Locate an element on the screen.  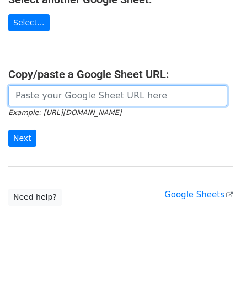
input: Next is located at coordinates (22, 138).